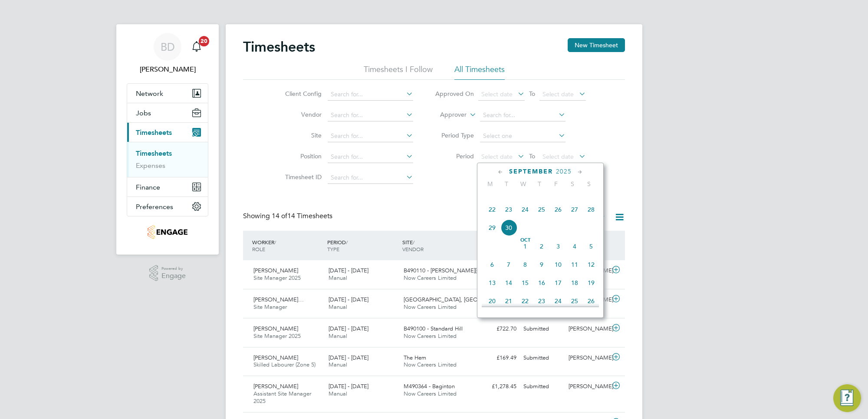  Describe the element at coordinates (168, 232) in the screenshot. I see `a: Go to home page` at that location.